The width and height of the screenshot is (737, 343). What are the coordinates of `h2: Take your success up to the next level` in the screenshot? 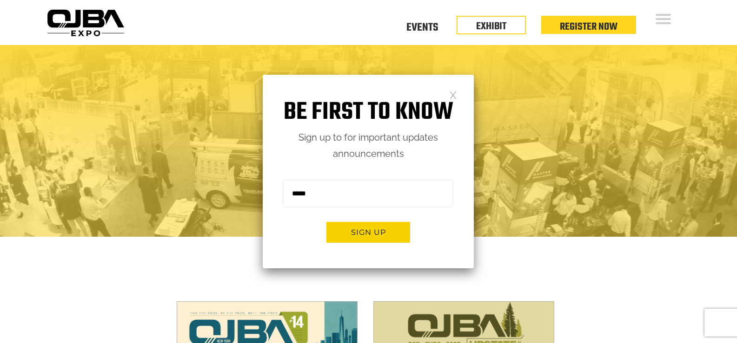 It's located at (369, 170).